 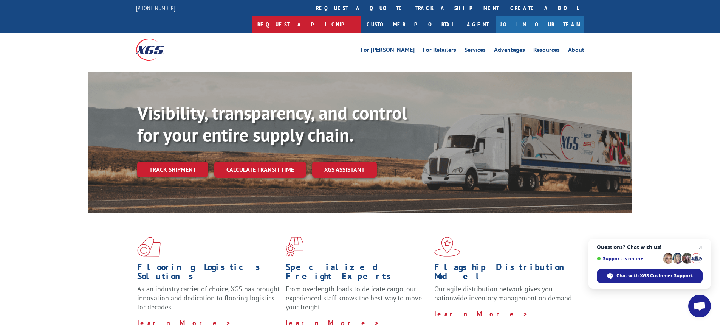 I want to click on a: XGS ASSISTANT, so click(x=344, y=169).